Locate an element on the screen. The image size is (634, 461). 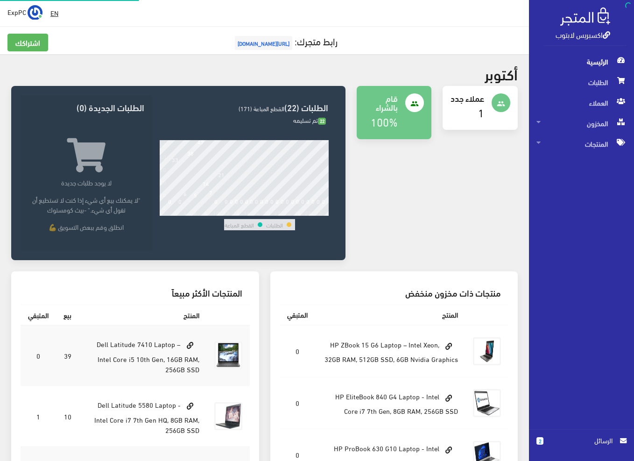
img: dell-latitude-5580-laptop-intel-core-i7-7th-gen-hq-8gb-ram-256gb-ssd.jpg is located at coordinates (228, 416).